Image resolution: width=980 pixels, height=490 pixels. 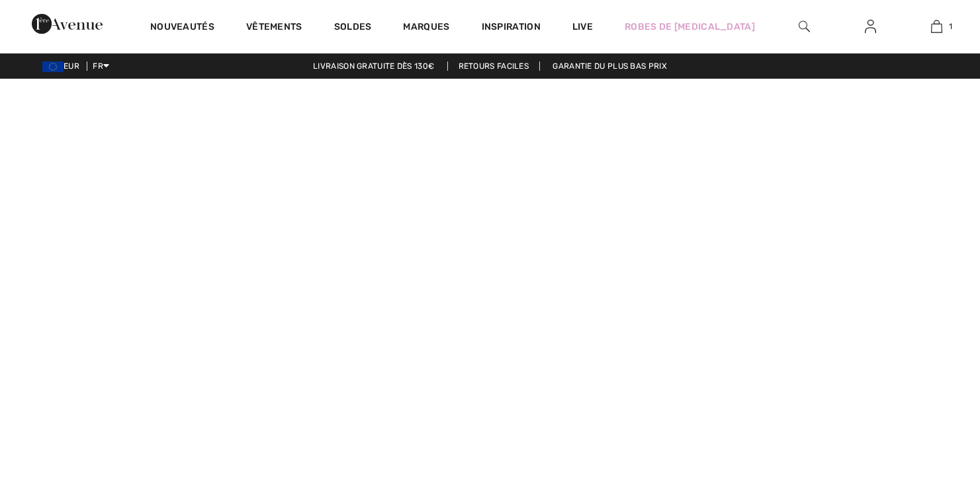 What do you see at coordinates (936, 27) in the screenshot?
I see `a: 1` at bounding box center [936, 27].